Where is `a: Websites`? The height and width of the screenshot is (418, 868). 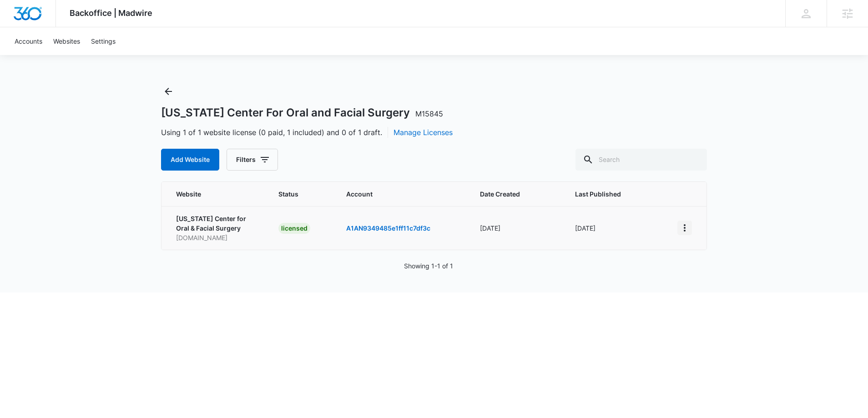
a: Websites is located at coordinates (67, 41).